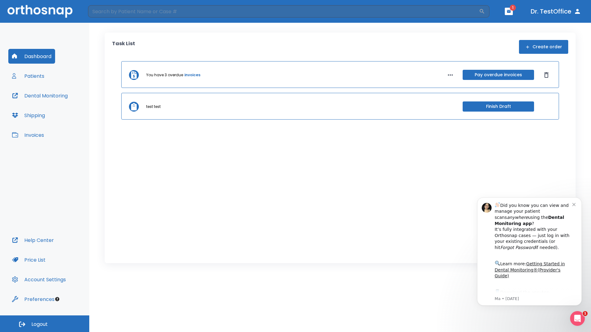 The image size is (591, 332). What do you see at coordinates (546, 75) in the screenshot?
I see `button: Dismiss` at bounding box center [546, 75].